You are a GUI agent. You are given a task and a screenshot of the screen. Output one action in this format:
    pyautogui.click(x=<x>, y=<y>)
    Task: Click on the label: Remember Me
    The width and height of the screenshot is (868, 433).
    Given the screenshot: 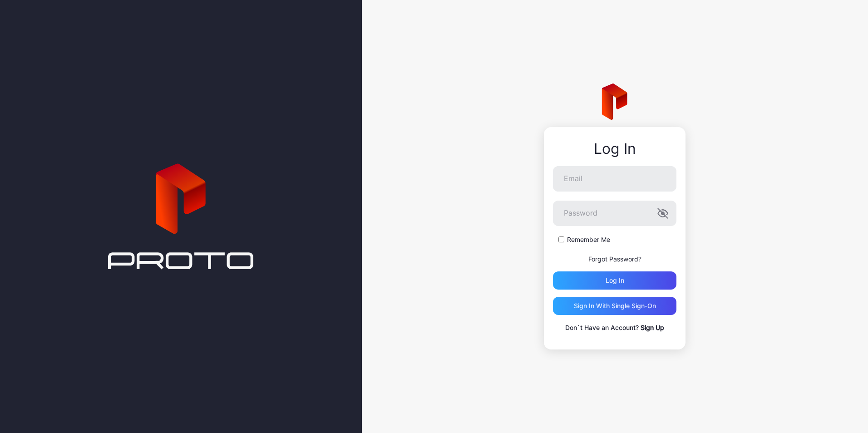 What is the action you would take?
    pyautogui.click(x=588, y=240)
    